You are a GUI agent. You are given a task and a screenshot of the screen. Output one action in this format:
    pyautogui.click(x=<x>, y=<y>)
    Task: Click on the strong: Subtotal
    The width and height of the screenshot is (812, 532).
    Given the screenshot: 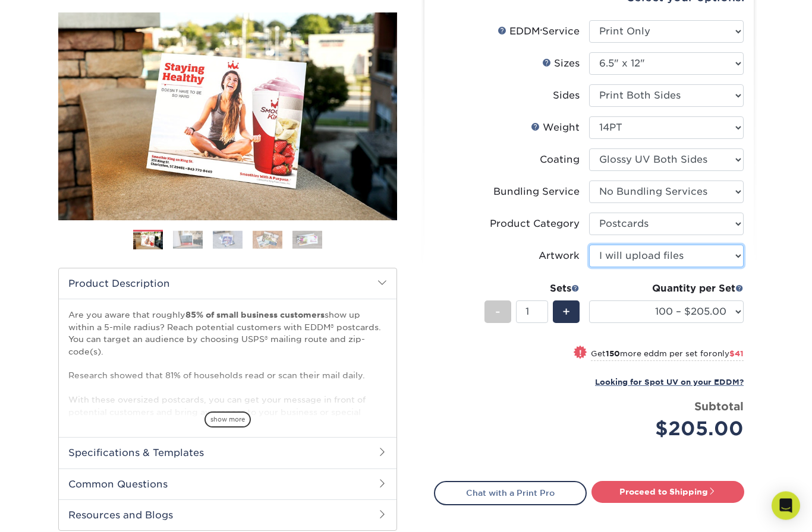 What is the action you would take?
    pyautogui.click(x=719, y=407)
    